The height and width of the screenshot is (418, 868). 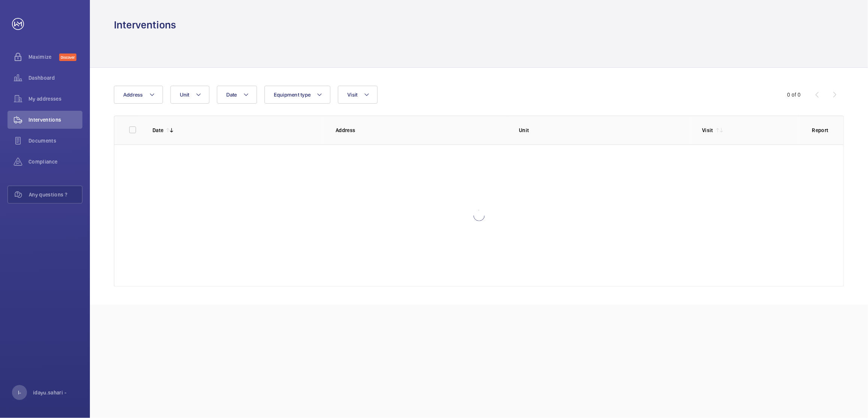 What do you see at coordinates (55, 99) in the screenshot?
I see `span: My addresses` at bounding box center [55, 99].